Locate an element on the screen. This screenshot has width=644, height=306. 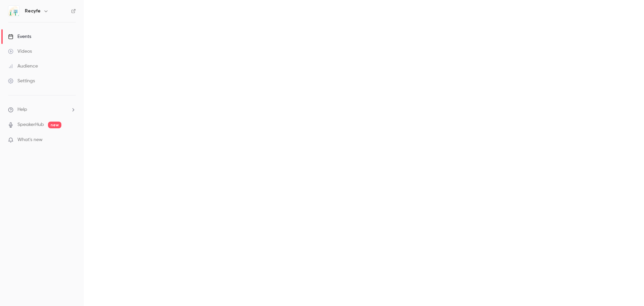
div: Settings is located at coordinates (22, 81).